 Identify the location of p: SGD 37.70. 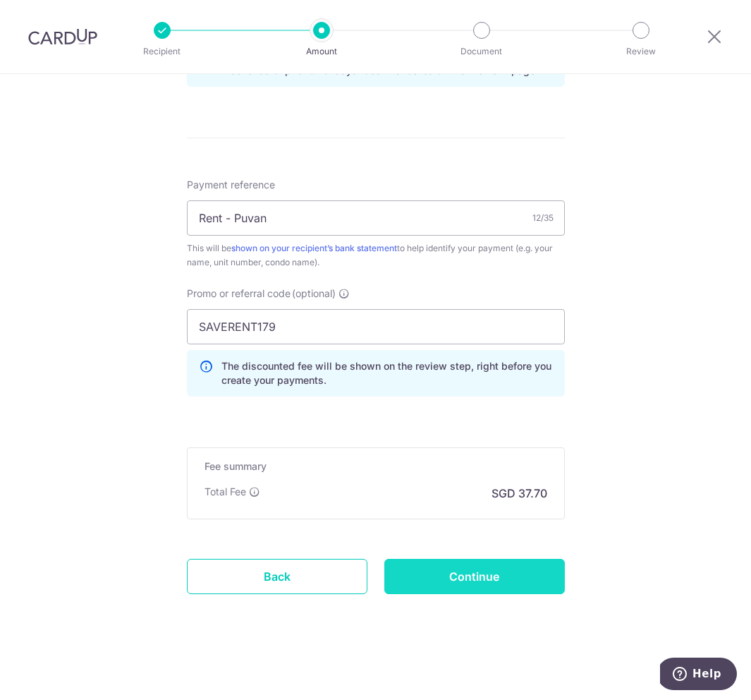
(520, 494).